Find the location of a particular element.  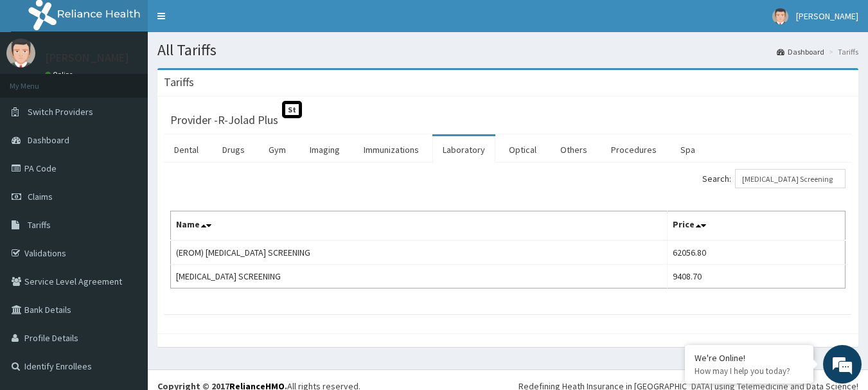

a: Optical is located at coordinates (522, 150).